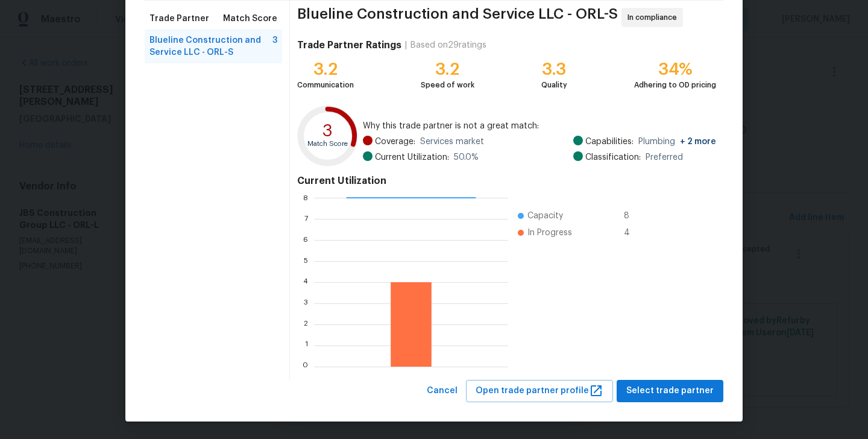 This screenshot has width=868, height=439. I want to click on div: Based on 29 ratings, so click(448, 45).